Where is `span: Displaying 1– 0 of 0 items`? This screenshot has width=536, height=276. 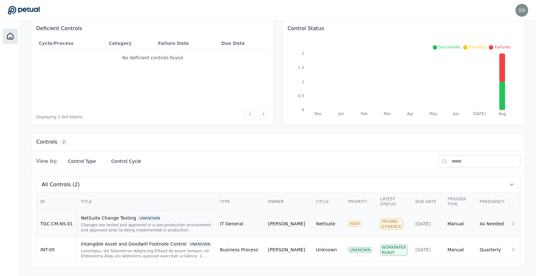
span: Displaying 1– 0 of 0 items is located at coordinates (59, 117).